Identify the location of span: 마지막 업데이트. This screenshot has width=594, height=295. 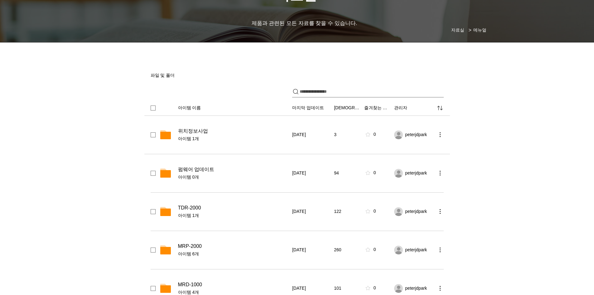
(308, 108).